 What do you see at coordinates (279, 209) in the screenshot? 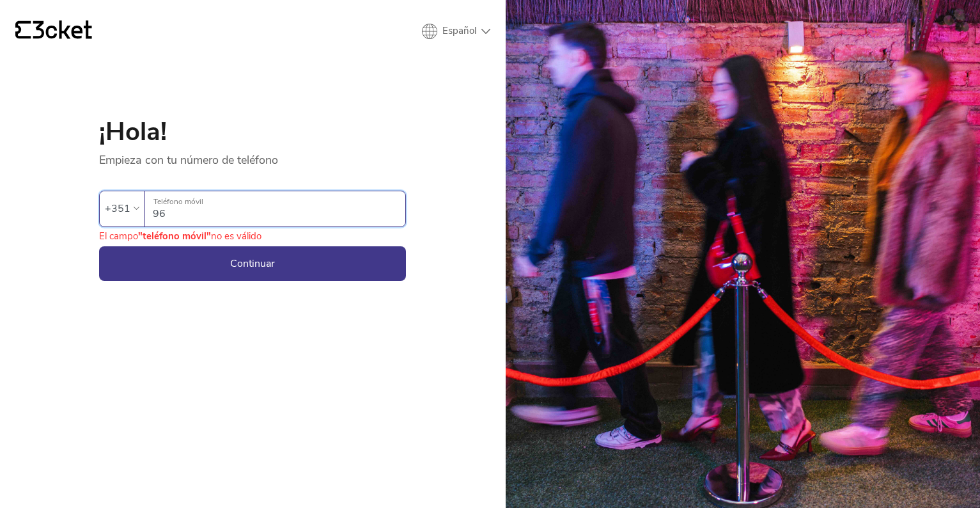
I see `input: Teléfono móvil` at bounding box center [279, 209].